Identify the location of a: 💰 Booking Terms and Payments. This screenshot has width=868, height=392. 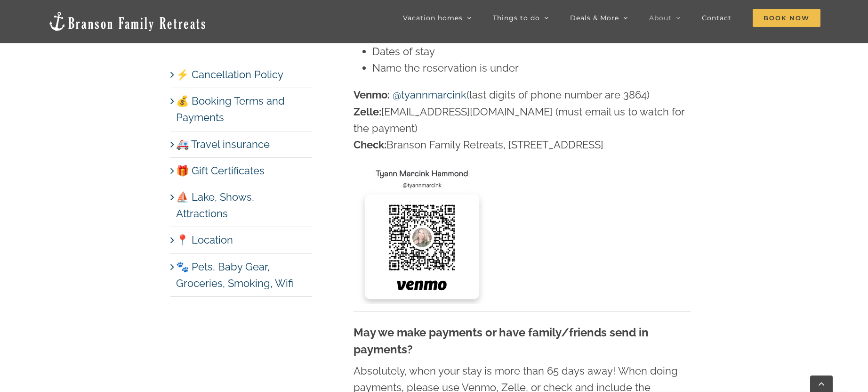
(231, 109).